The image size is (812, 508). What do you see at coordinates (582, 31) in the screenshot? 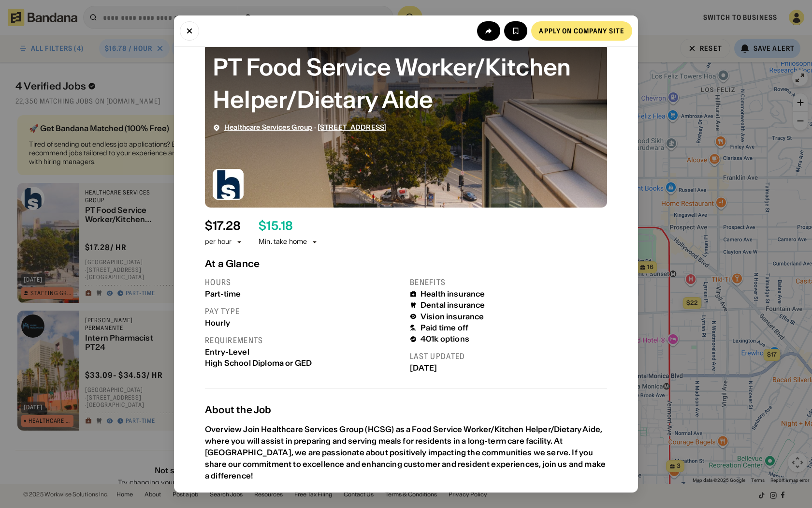
I see `div: Apply on company site` at bounding box center [582, 31].